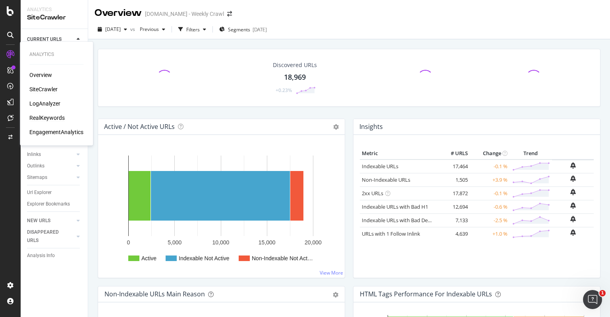 The image size is (610, 317). I want to click on div: Filters, so click(193, 29).